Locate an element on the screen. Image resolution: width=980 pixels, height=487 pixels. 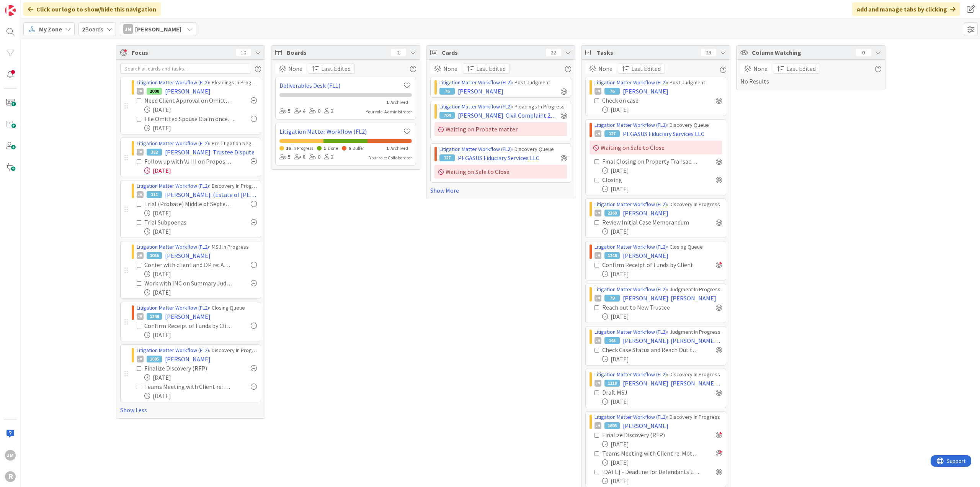
div: Review Initial Case Memorandum is located at coordinates (651, 223).